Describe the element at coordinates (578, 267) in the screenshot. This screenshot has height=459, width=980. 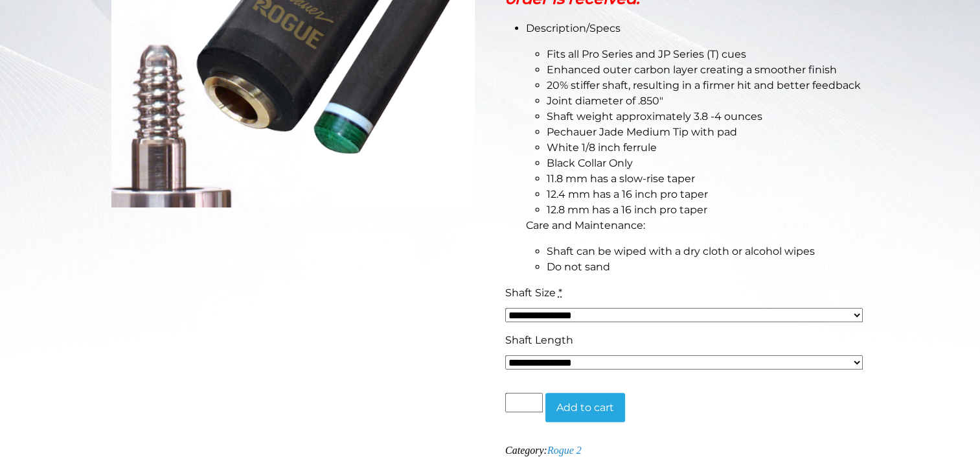
I see `span: Do not sand` at that location.